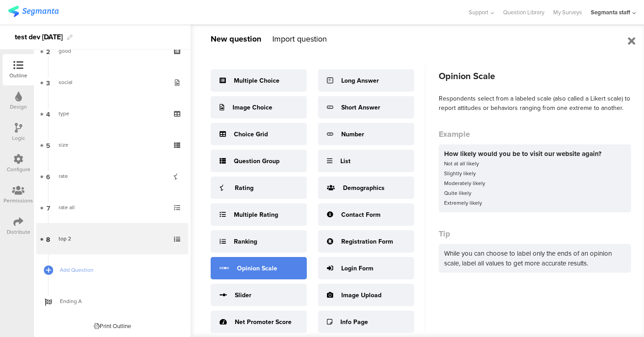 This screenshot has width=644, height=337. I want to click on a: Ending A, so click(112, 301).